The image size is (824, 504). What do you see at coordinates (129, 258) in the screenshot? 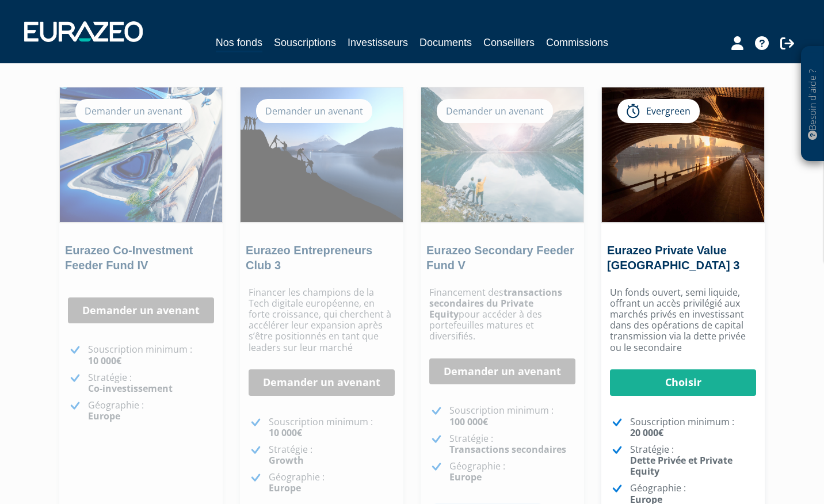
I see `a: Eurazeo Co-Investment Feeder Fund IV` at bounding box center [129, 258].